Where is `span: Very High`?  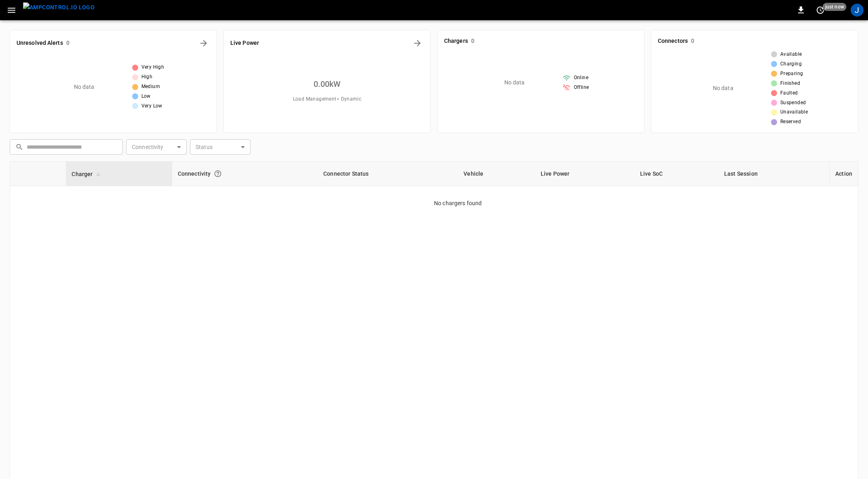 span: Very High is located at coordinates (153, 68).